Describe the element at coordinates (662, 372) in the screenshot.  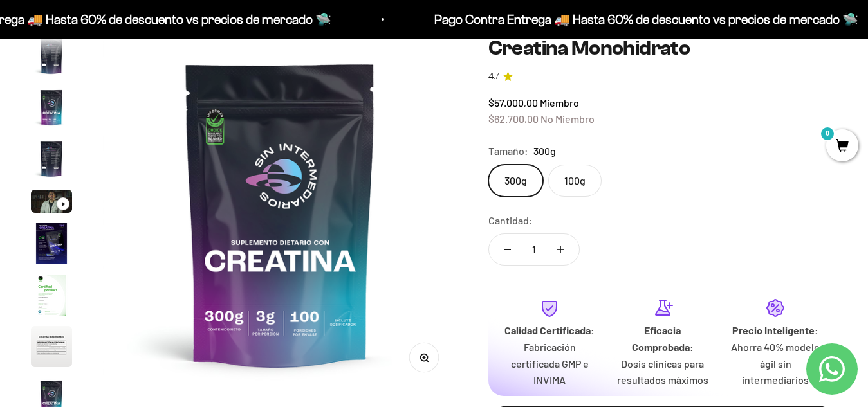
I see `p: Dosis clínicas para resultados máximos` at that location.